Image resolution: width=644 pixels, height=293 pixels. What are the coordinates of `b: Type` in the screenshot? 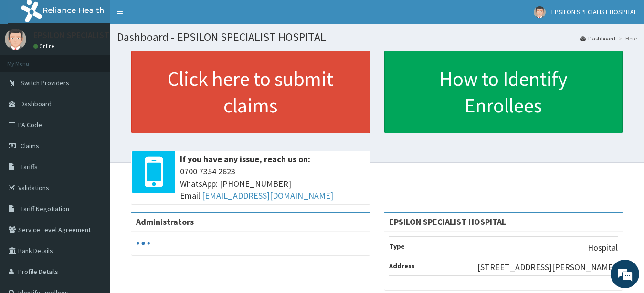 It's located at (397, 246).